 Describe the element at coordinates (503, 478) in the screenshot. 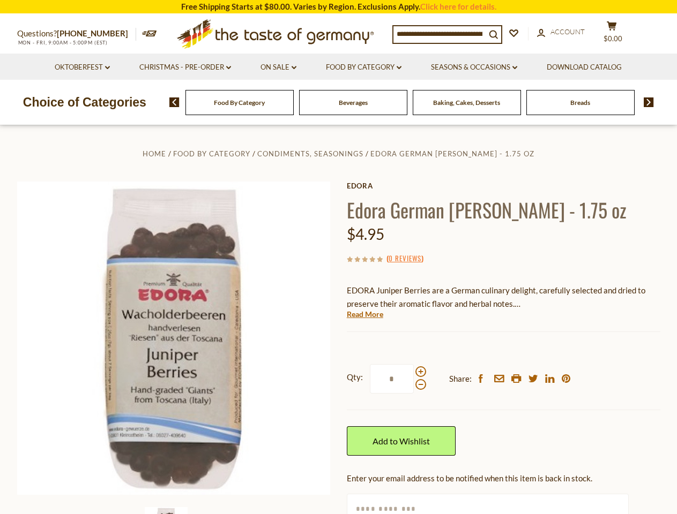

I see `div: Enter your email address to be notified when this item is back in stock.` at that location.